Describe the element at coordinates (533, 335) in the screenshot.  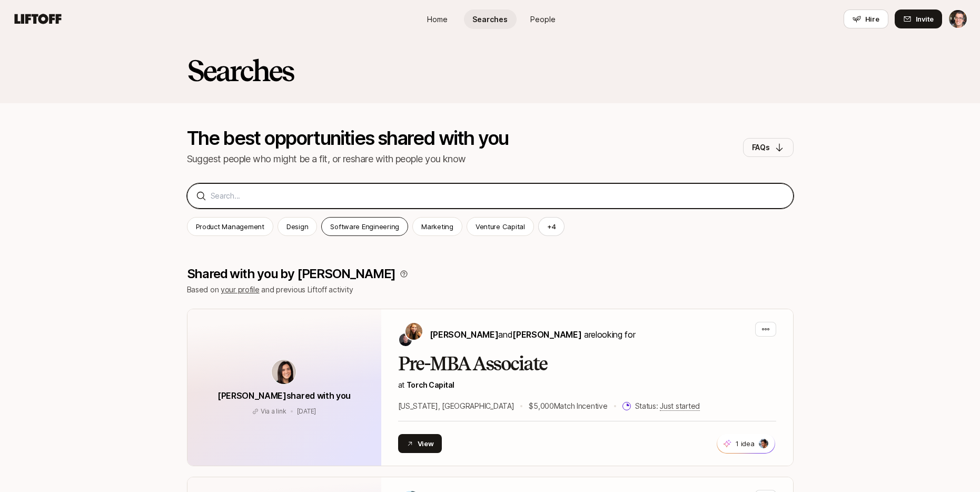
I see `p: are looking for` at that location.